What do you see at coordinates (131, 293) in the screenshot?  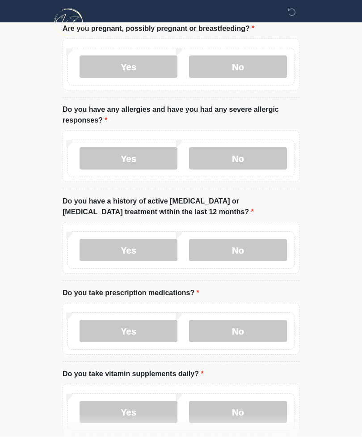 I see `label: Do you take prescription medications?` at bounding box center [131, 293].